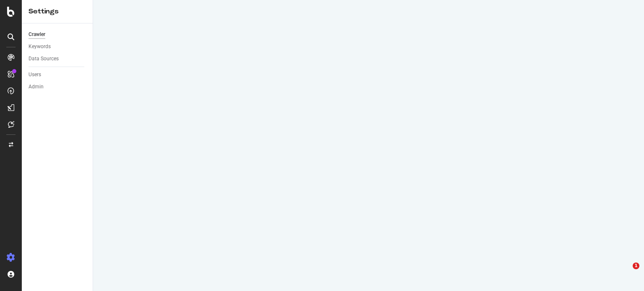 The image size is (644, 291). What do you see at coordinates (57, 59) in the screenshot?
I see `a: Data Sources` at bounding box center [57, 59].